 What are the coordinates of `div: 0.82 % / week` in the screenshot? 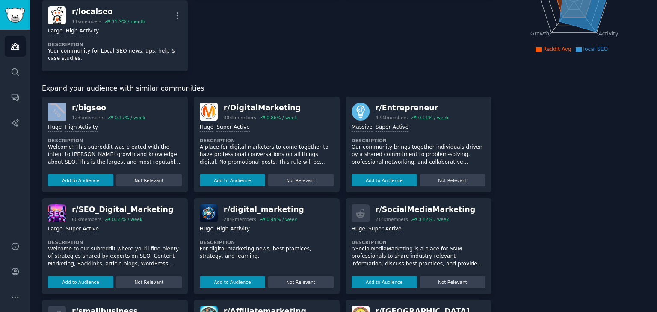 It's located at (433, 219).